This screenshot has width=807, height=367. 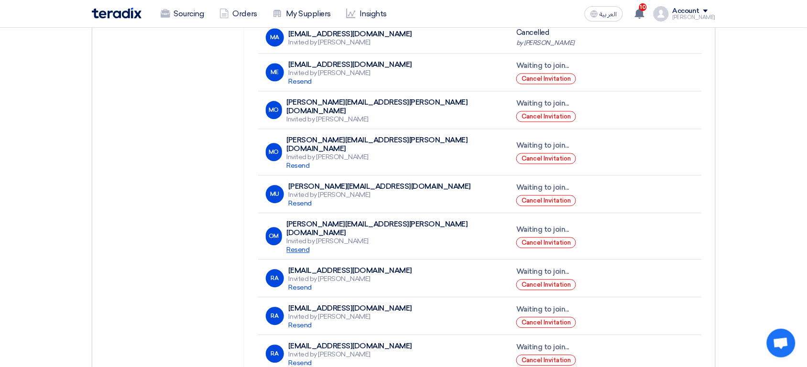 I want to click on a: Open chat, so click(x=781, y=343).